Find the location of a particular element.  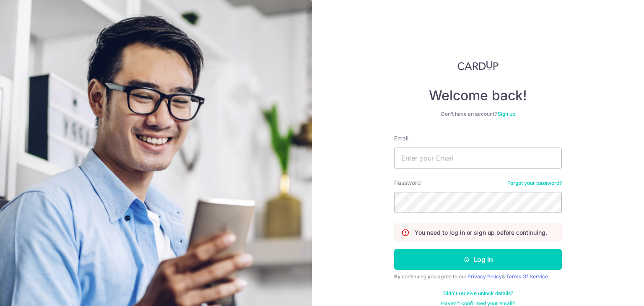

p: You need to log in or sign up before continuing. is located at coordinates (481, 233).